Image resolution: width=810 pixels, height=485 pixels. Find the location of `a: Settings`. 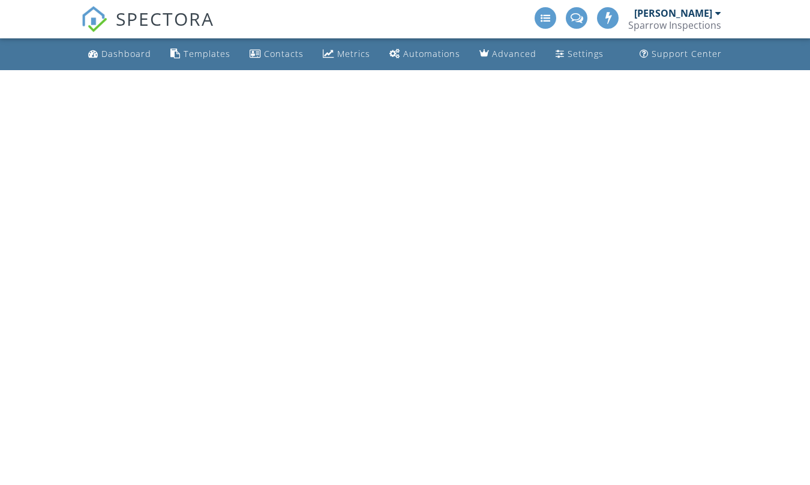

a: Settings is located at coordinates (579, 54).